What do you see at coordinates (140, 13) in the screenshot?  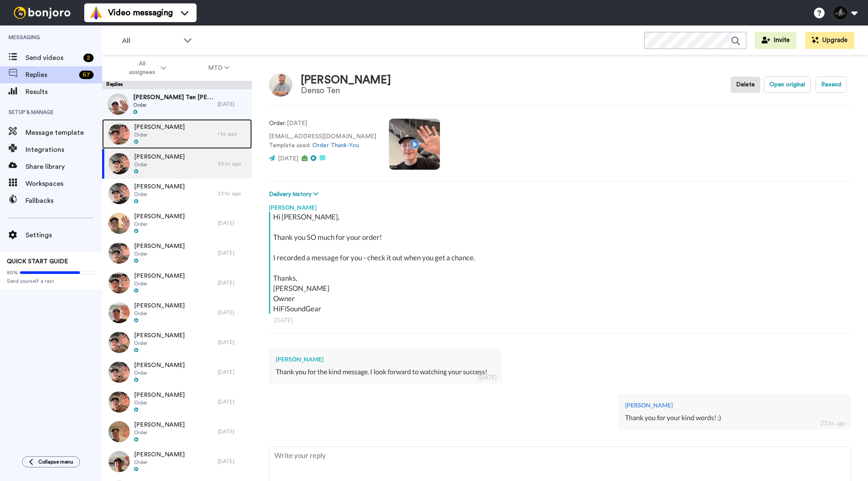 I see `span: Video messaging` at bounding box center [140, 13].